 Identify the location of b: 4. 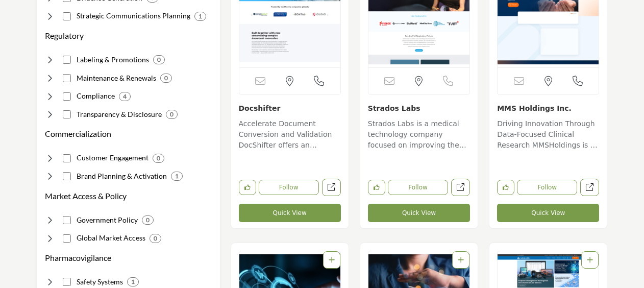
(125, 97).